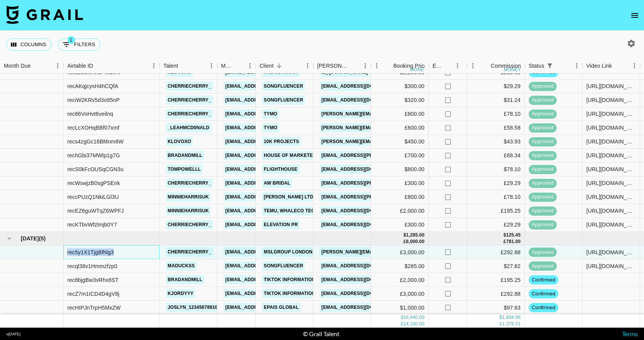 This screenshot has height=340, width=644. What do you see at coordinates (188, 197) in the screenshot?
I see `a: minnieharrisuk` at bounding box center [188, 197].